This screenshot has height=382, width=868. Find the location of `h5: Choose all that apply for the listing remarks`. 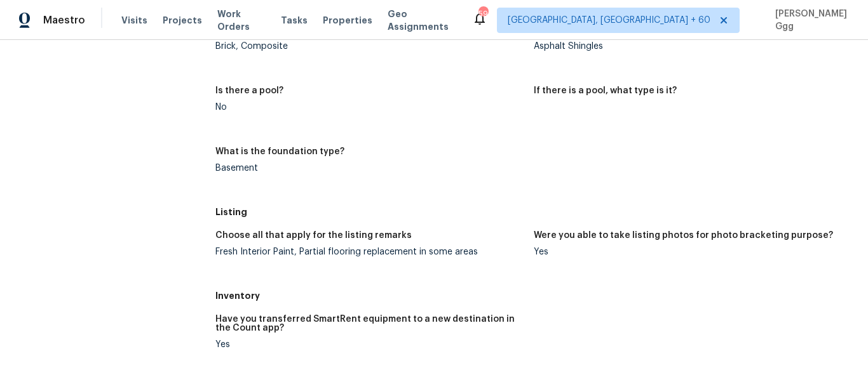

h5: Choose all that apply for the listing remarks is located at coordinates (313, 235).